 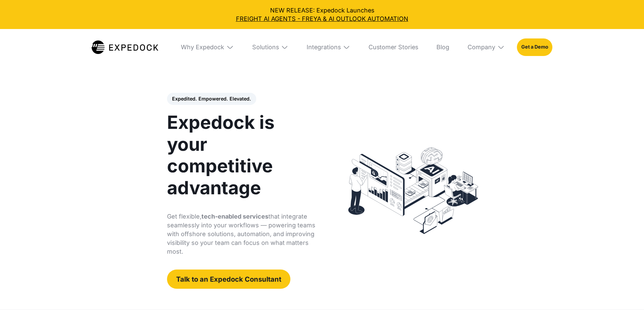 I want to click on h1: Expedock is your competitive advantage, so click(x=241, y=155).